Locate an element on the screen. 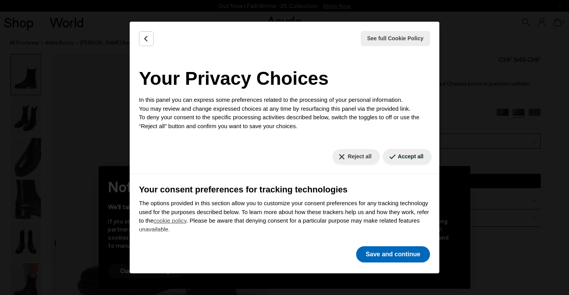 The width and height of the screenshot is (569, 295). button: See full Cookie Policy is located at coordinates (395, 38).